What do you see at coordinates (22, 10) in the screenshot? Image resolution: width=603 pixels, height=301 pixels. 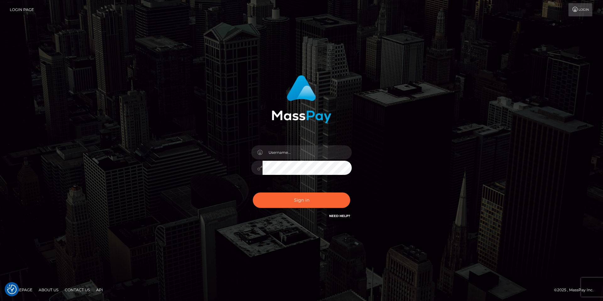 I see `a: Login Page` at bounding box center [22, 10].